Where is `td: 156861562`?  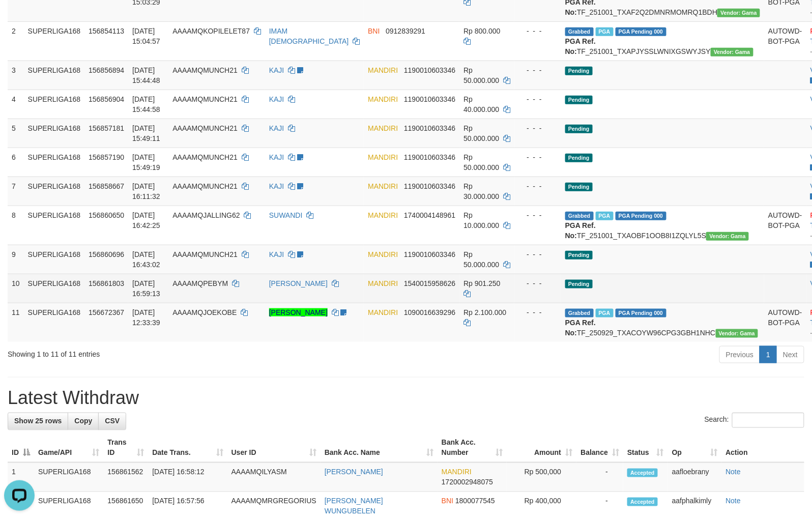
td: 156861562 is located at coordinates (126, 478).